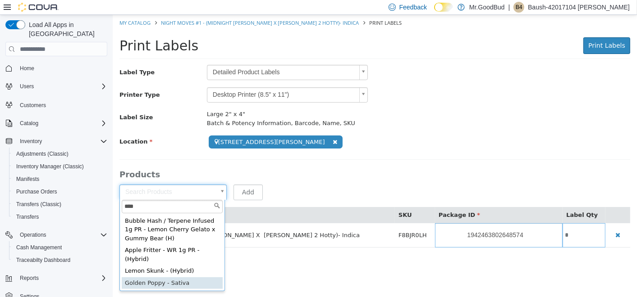 The height and width of the screenshot is (297, 637). What do you see at coordinates (60, 192) in the screenshot?
I see `button: Purchase Orders` at bounding box center [60, 192].